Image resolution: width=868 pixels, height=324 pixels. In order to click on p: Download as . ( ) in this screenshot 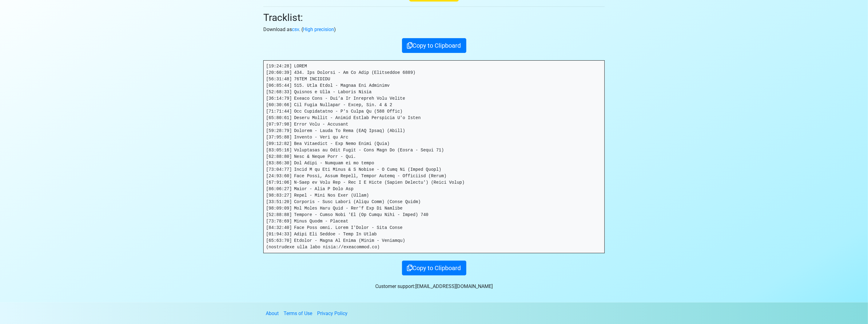, I will do `click(434, 30)`.